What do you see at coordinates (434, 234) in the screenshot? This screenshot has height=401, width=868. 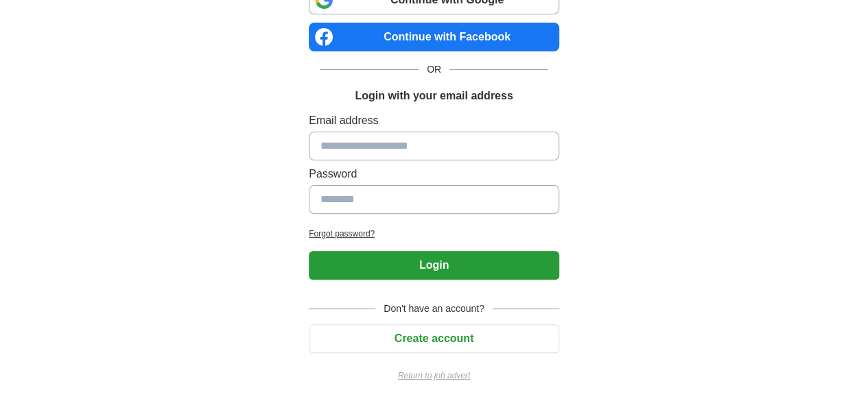 I see `a: Forgot password?` at bounding box center [434, 234].